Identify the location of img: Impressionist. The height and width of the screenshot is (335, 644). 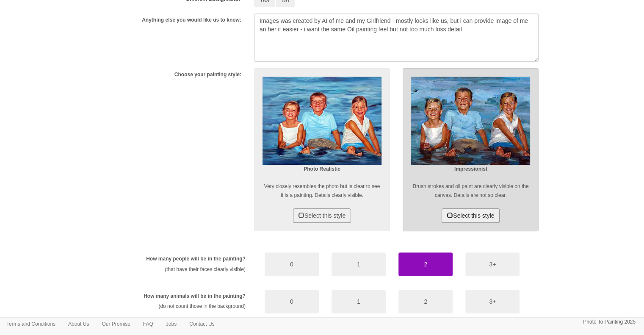
(470, 121).